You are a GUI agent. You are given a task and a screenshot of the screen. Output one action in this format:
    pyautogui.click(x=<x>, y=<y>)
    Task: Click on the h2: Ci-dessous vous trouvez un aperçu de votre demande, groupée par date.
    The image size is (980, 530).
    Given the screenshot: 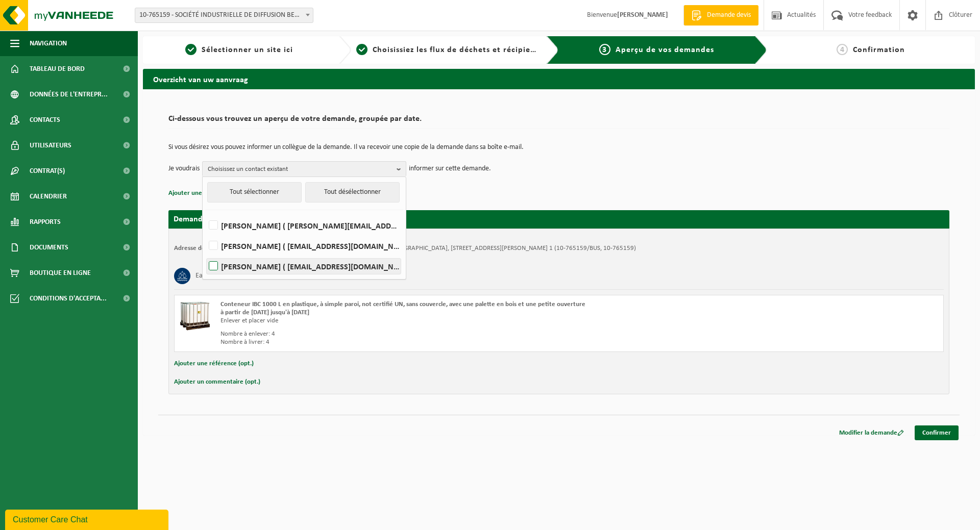 What is the action you would take?
    pyautogui.click(x=559, y=121)
    